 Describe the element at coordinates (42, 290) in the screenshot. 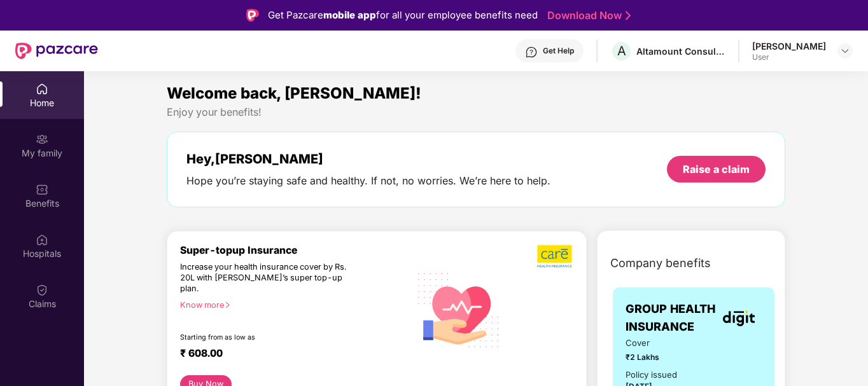

I see `img: svg+xml;base64,PHN2ZyBpZD0iQ2xhaW0iIHhtbG5zPSJodHRwOi8vd3d3LnczLm9yZy8yMDAwL3N2ZyIgd2lkdGg9IjIwIi...` at that location.